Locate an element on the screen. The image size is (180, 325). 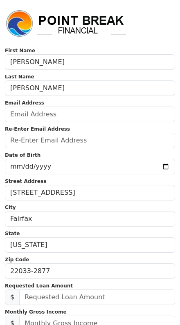
input: Requested Loan Amount is located at coordinates (97, 297).